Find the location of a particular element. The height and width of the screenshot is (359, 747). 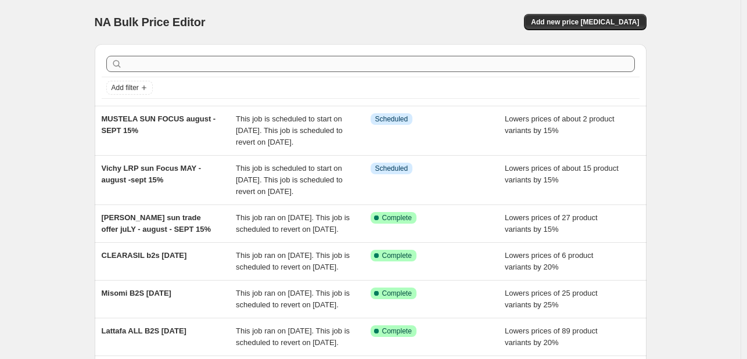

span: Lowers prices of 25 product variants by 25% is located at coordinates (551, 298).